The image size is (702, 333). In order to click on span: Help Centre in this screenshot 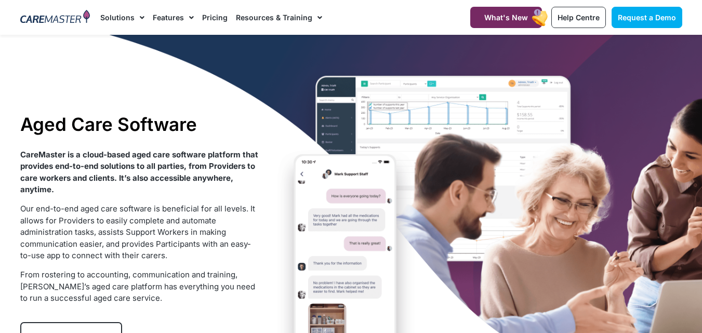, I will do `click(578, 17)`.